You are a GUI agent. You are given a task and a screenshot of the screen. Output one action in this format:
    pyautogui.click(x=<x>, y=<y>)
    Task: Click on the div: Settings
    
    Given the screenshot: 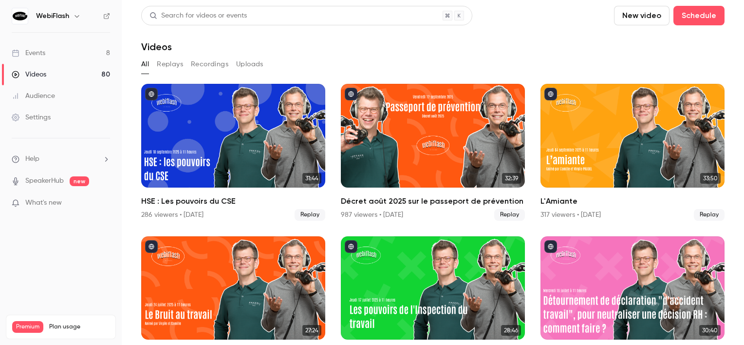 What is the action you would take?
    pyautogui.click(x=31, y=117)
    